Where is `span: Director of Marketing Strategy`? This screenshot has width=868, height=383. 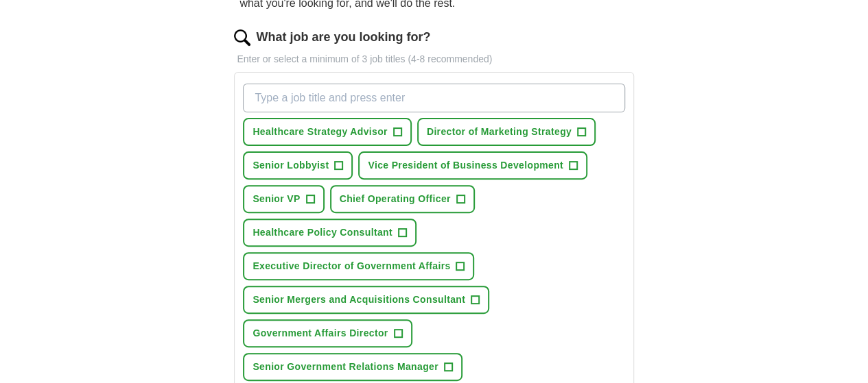
span: Director of Marketing Strategy is located at coordinates (499, 132).